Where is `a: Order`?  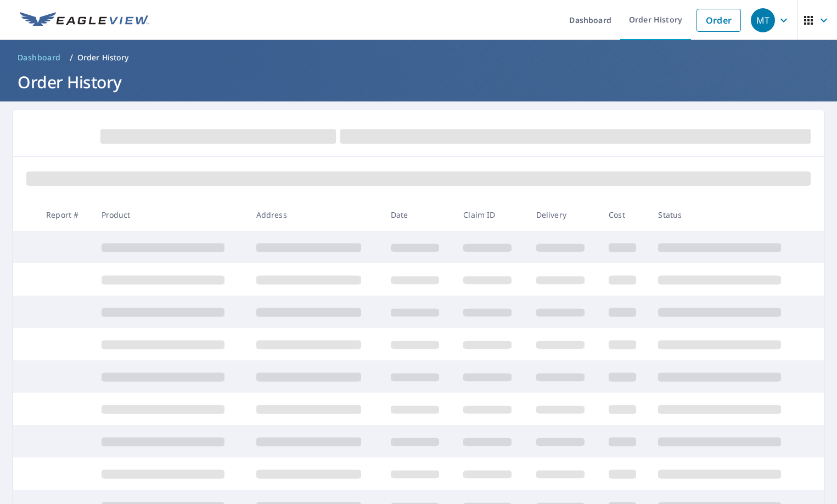
a: Order is located at coordinates (718, 20).